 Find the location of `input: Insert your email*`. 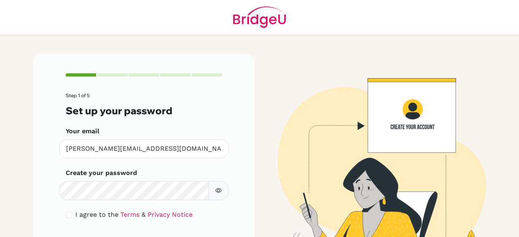

input: Insert your email* is located at coordinates (144, 149).